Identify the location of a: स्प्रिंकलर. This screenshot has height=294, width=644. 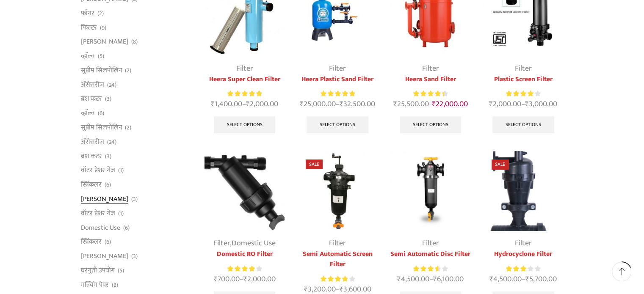
(91, 242).